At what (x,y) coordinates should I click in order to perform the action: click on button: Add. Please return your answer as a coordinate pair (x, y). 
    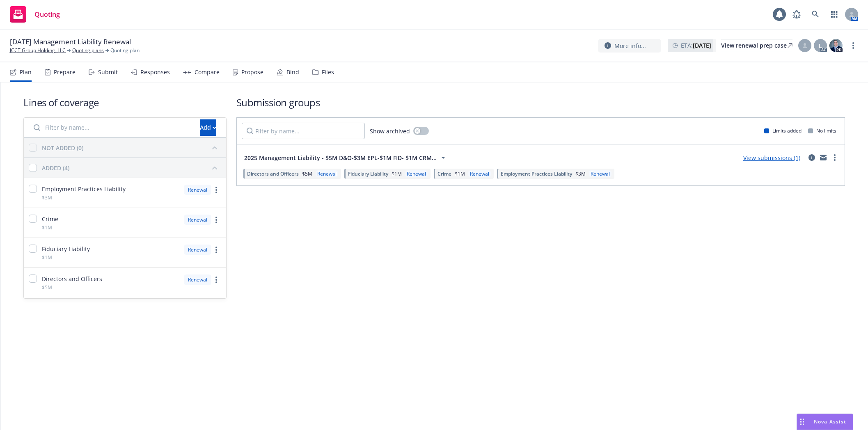
    Looking at the image, I should click on (208, 127).